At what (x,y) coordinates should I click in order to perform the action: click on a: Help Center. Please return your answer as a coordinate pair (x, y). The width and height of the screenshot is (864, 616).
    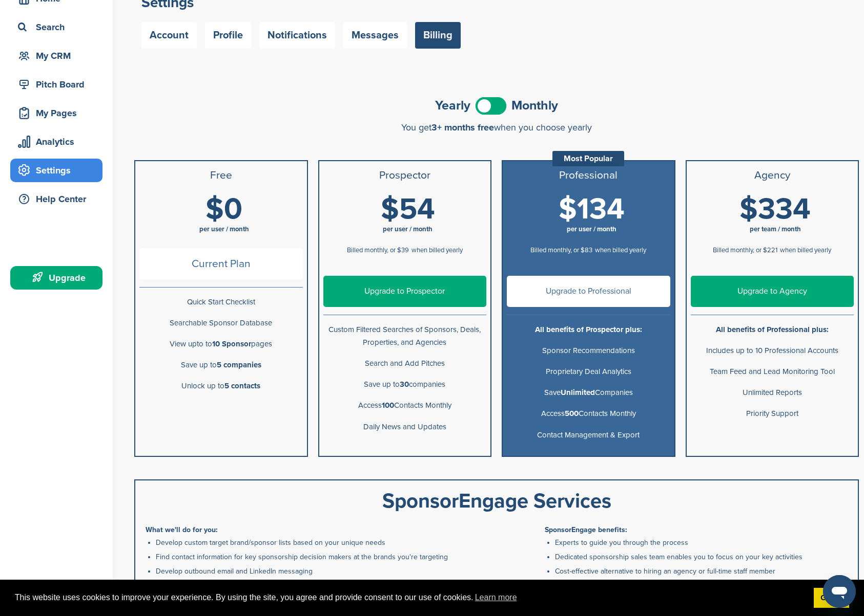
    Looking at the image, I should click on (56, 199).